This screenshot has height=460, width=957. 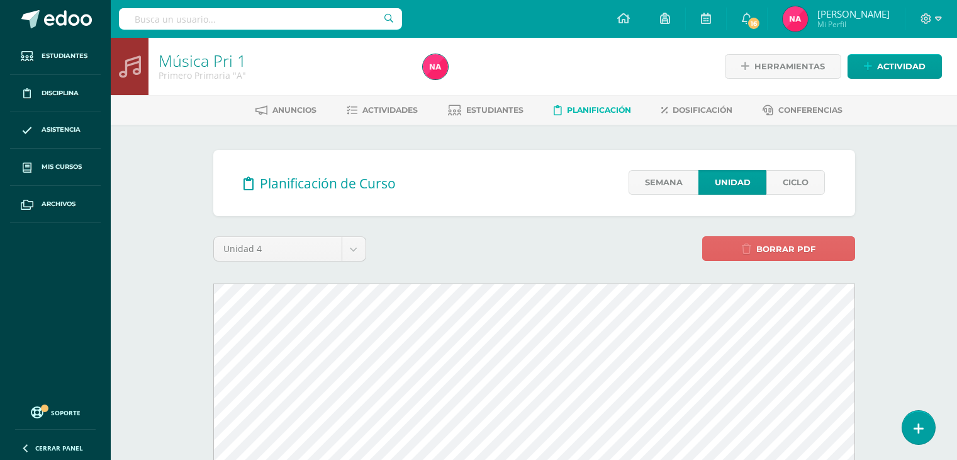 I want to click on div: Primero Primaria 'A', so click(x=283, y=75).